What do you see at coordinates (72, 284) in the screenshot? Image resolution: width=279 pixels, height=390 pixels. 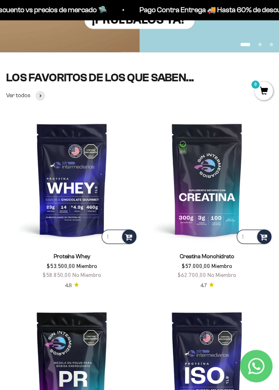 I see `a: 4.84.8 de 5.0 estrellas` at bounding box center [72, 284].